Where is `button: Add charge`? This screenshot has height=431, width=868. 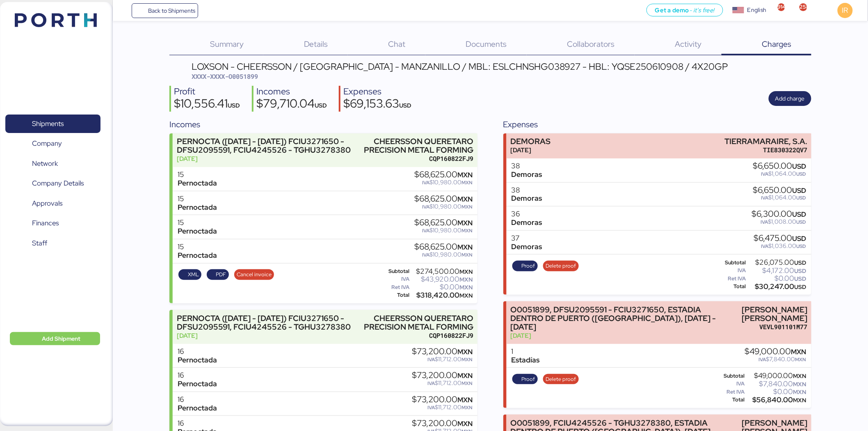
button: Add charge is located at coordinates (790, 98).